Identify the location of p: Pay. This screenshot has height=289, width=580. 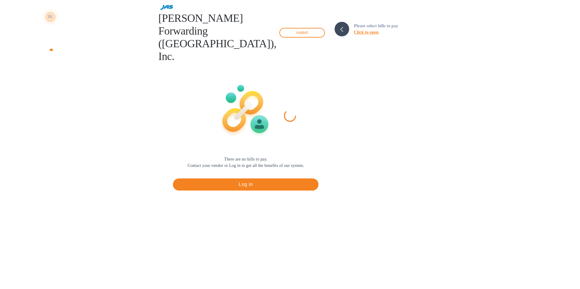
(48, 36).